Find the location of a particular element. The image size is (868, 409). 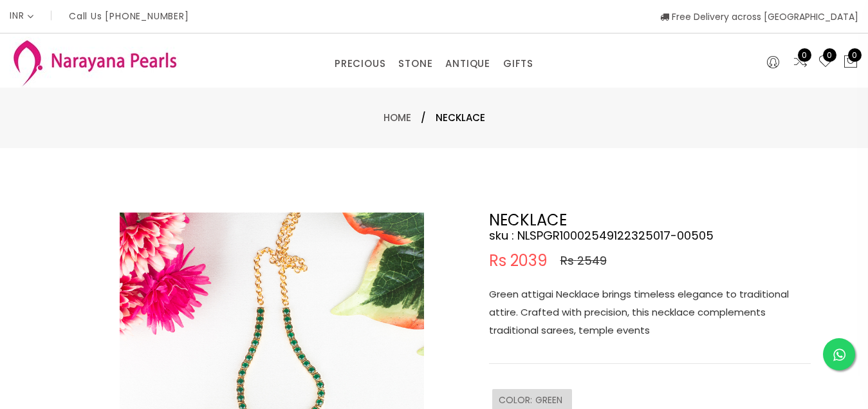

a: Home is located at coordinates (397, 117).